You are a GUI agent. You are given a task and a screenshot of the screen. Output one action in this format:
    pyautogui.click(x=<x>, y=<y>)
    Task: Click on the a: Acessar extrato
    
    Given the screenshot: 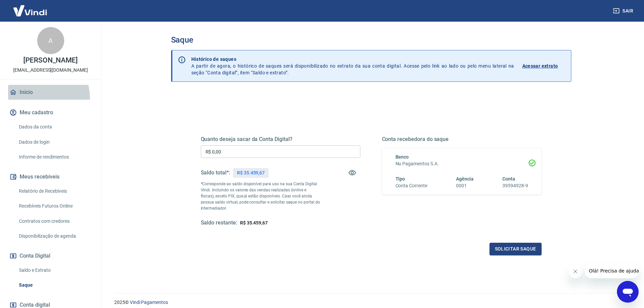 What is the action you would take?
    pyautogui.click(x=544, y=66)
    